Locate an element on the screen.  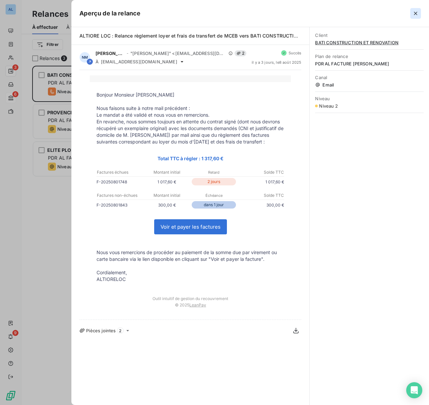
span: ALTIORE LOC : Relance règlement loyer et frais de transfert de MCEB vers BATI CONSTRUCTION ET REN... is located at coordinates (210, 36).